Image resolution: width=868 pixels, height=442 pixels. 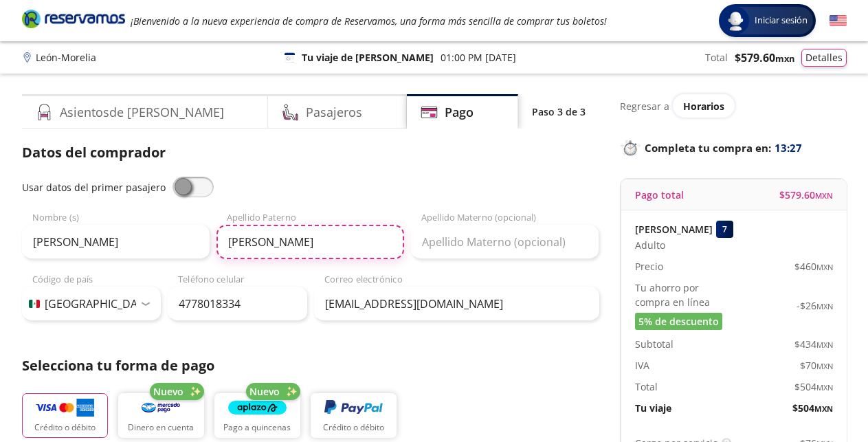 What do you see at coordinates (814, 266) in the screenshot?
I see `span: $ 460` at bounding box center [814, 266].